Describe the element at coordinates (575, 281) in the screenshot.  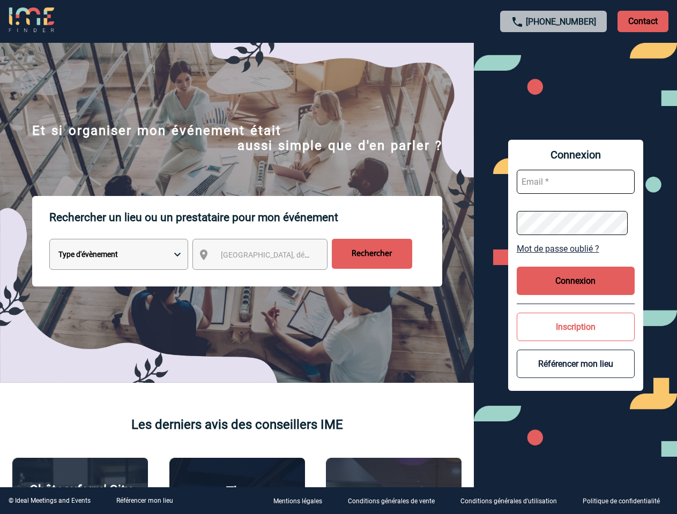
I see `button: Connexion` at that location.